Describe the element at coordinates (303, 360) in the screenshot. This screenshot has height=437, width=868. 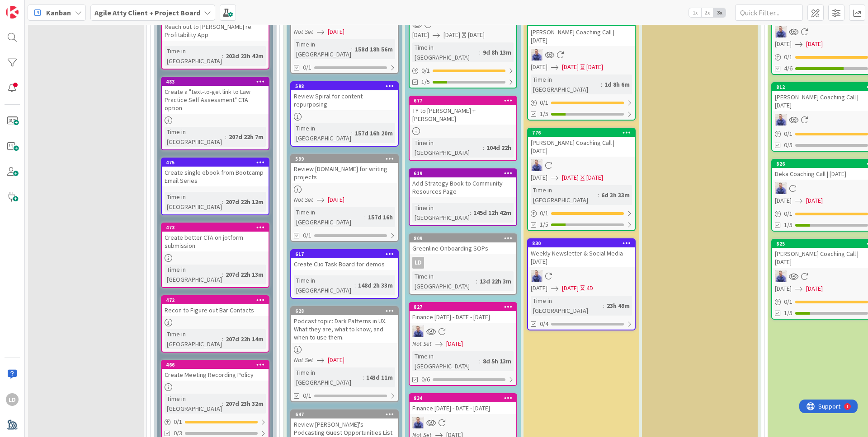
I see `i: Not Set` at that location.